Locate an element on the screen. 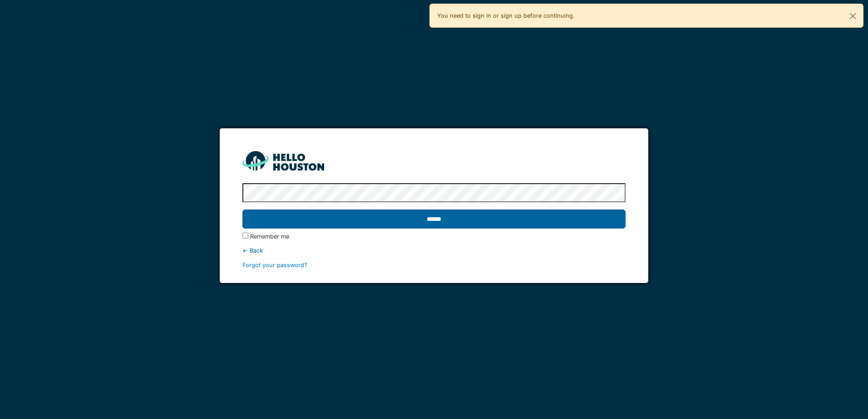 The image size is (868, 419). button: Close is located at coordinates (852, 16).